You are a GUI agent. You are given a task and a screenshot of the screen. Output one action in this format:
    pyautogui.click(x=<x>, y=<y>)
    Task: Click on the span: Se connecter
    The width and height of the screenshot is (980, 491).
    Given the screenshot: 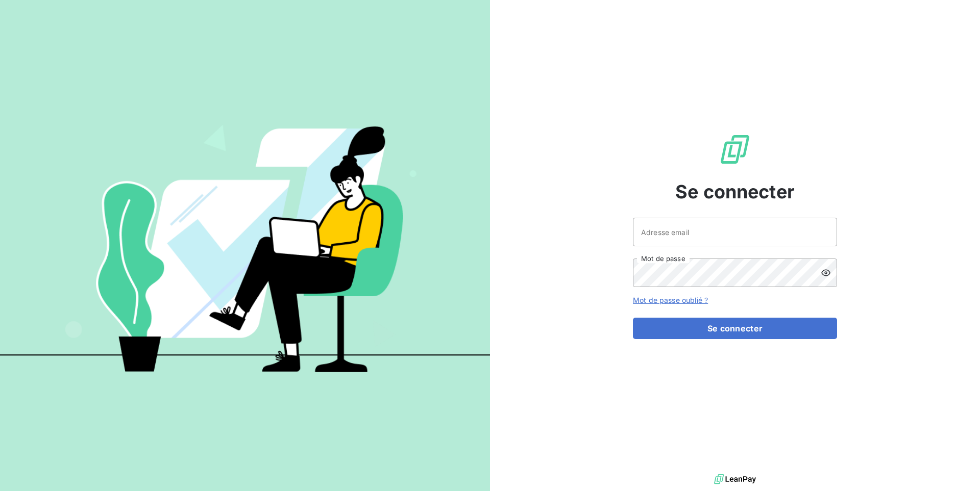 What is the action you would take?
    pyautogui.click(x=734, y=192)
    